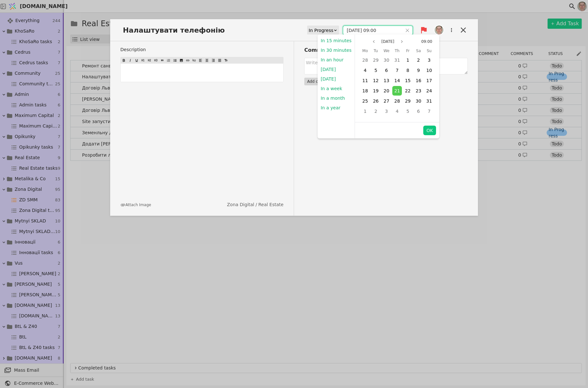  I want to click on div: 13 Aug 2025, so click(386, 81).